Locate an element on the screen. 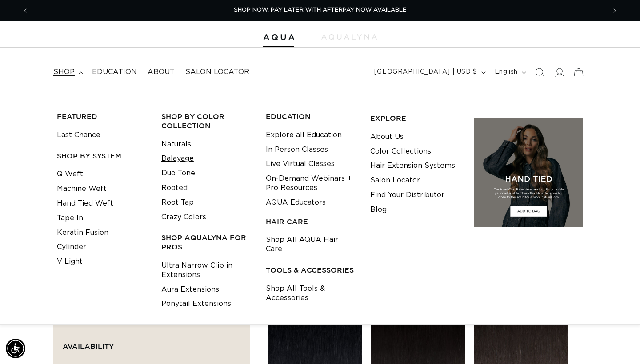 The width and height of the screenshot is (640, 364). a: Find Your Distributor is located at coordinates (407, 195).